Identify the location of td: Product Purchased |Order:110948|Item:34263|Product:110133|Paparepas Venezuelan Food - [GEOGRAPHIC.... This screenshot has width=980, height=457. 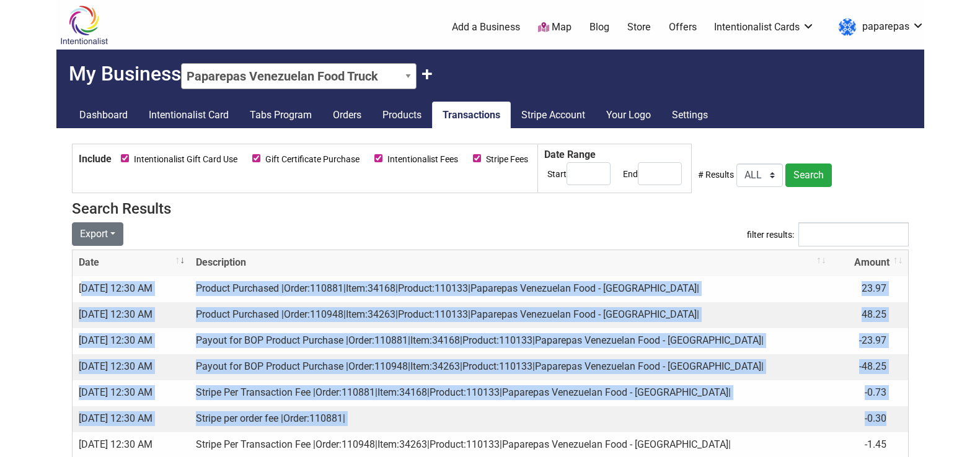
(510, 315).